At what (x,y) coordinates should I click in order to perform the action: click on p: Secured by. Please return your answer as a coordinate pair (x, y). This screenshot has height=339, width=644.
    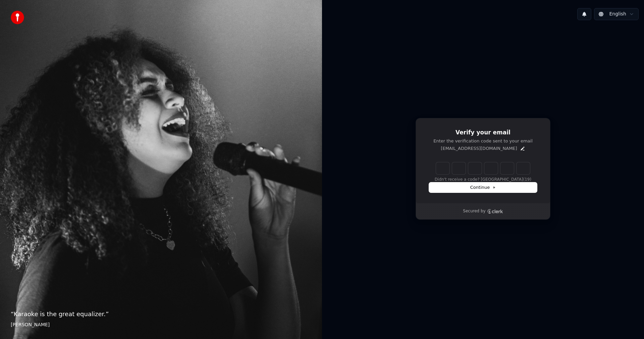
    Looking at the image, I should click on (474, 211).